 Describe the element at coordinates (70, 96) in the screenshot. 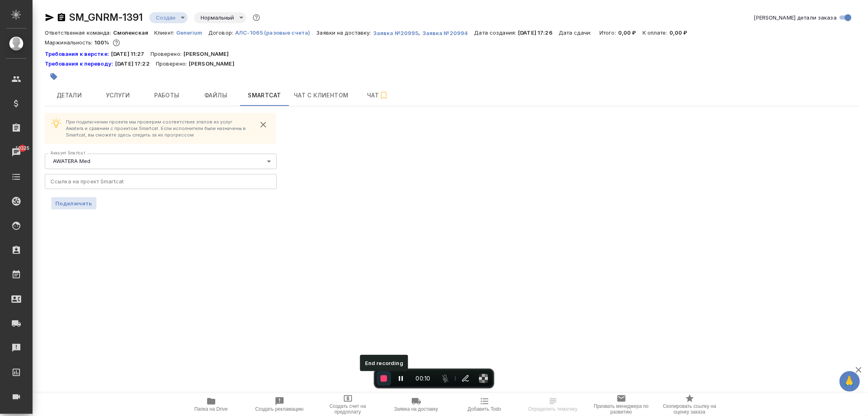

I see `span: Детали` at that location.